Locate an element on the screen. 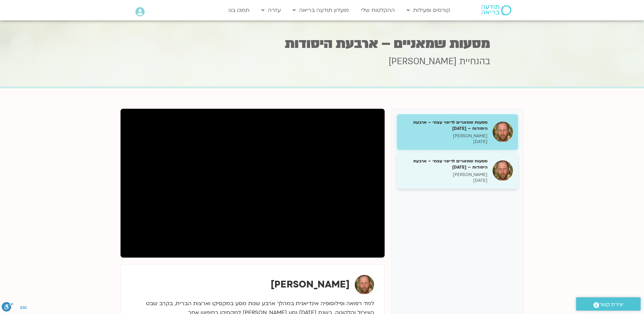 The image size is (644, 314). span: בהנחיית is located at coordinates (475, 62).